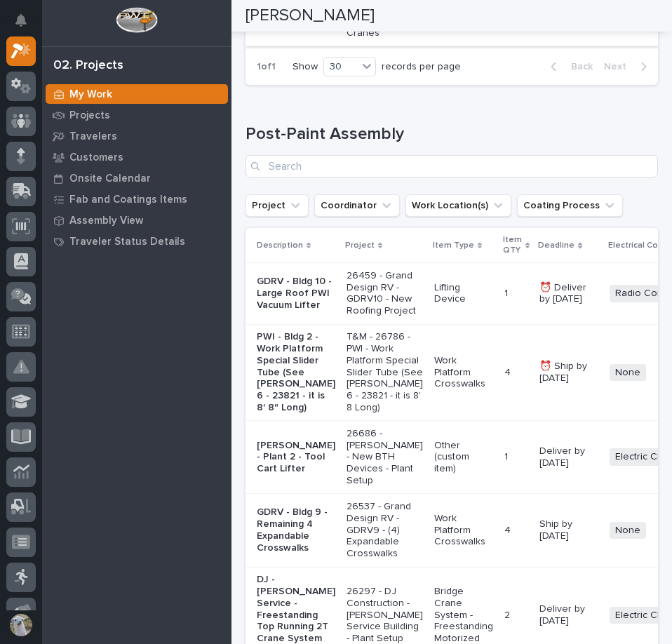  I want to click on p: My Work, so click(90, 95).